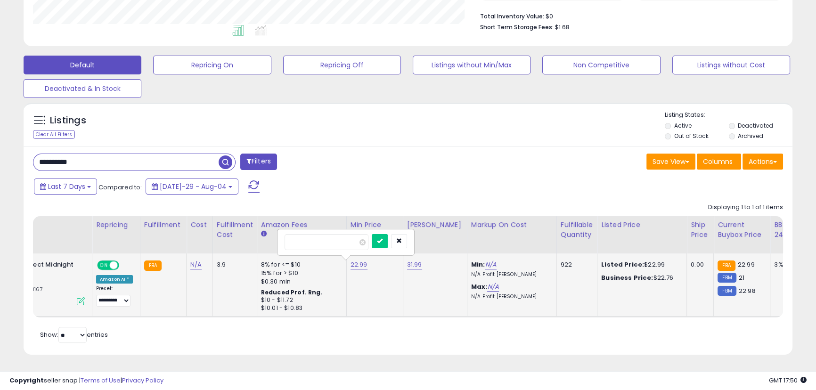  What do you see at coordinates (512, 225) in the screenshot?
I see `div: Markup on Cost` at bounding box center [512, 225].